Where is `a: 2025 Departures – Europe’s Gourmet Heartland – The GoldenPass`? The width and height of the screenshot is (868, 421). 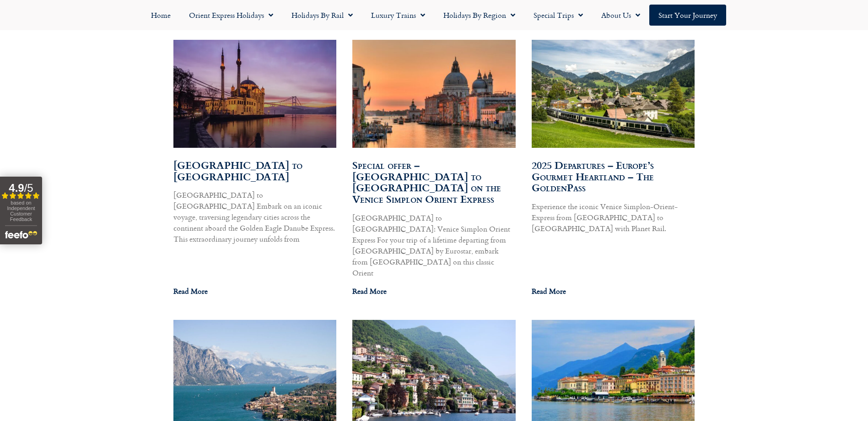 a: 2025 Departures – Europe’s Gourmet Heartland – The GoldenPass is located at coordinates (592, 176).